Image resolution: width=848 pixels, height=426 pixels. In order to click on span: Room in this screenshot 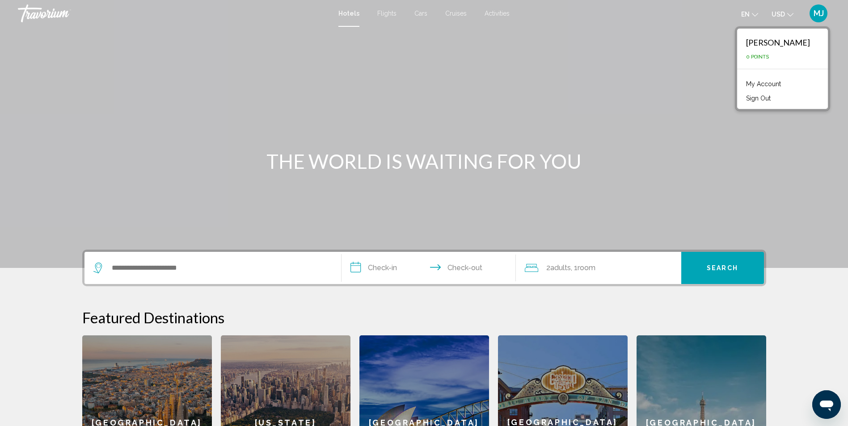, I will do `click(586, 268)`.